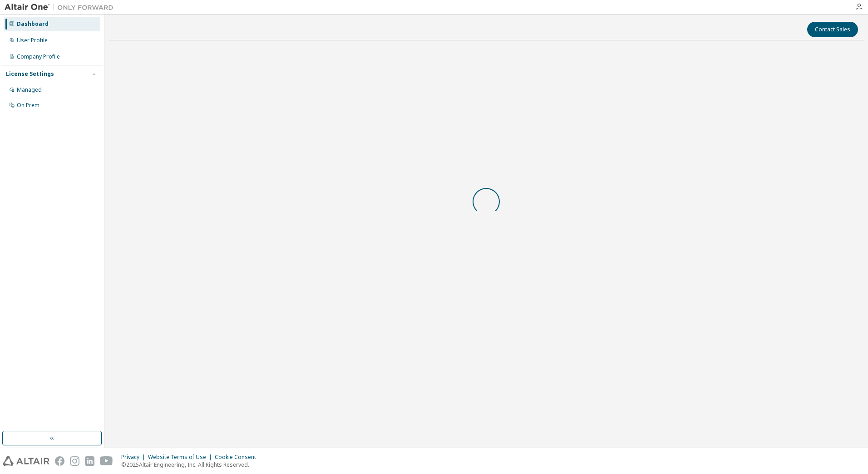 Image resolution: width=868 pixels, height=474 pixels. Describe the element at coordinates (191, 464) in the screenshot. I see `p: © 2025 Altair Engineering, Inc. All Rights Reserved.` at that location.